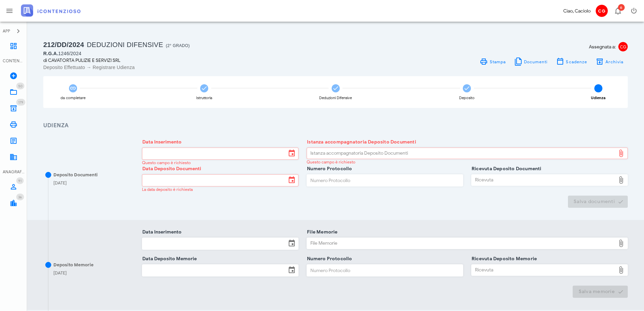 Image resolution: width=644 pixels, height=311 pixels. I want to click on span: R.G.A., so click(51, 54).